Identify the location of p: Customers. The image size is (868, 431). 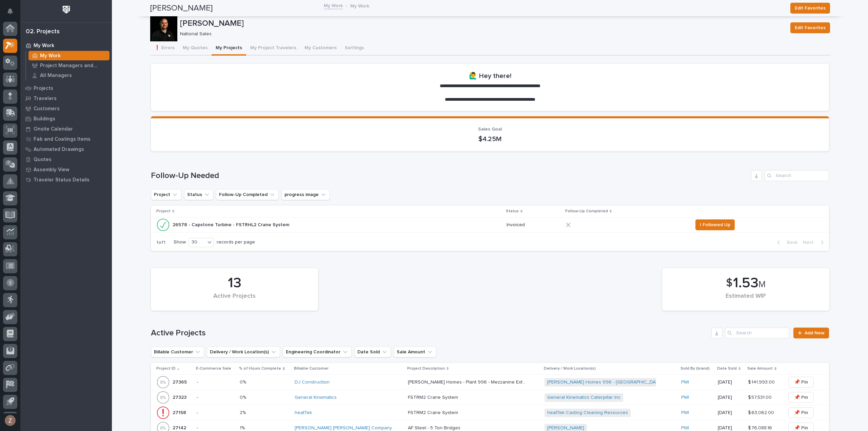
(47, 108).